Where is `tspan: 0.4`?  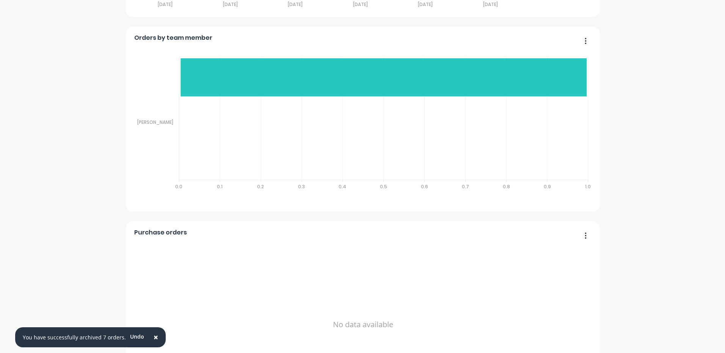 tspan: 0.4 is located at coordinates (342, 187).